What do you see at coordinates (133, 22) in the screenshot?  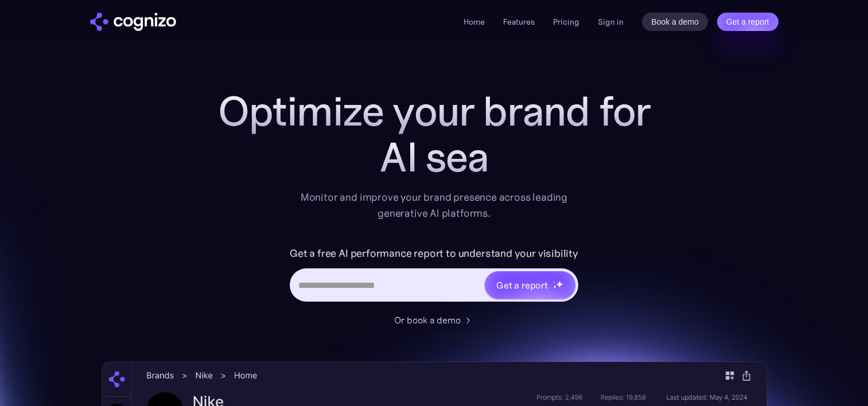 I see `img: cognizo logo` at bounding box center [133, 22].